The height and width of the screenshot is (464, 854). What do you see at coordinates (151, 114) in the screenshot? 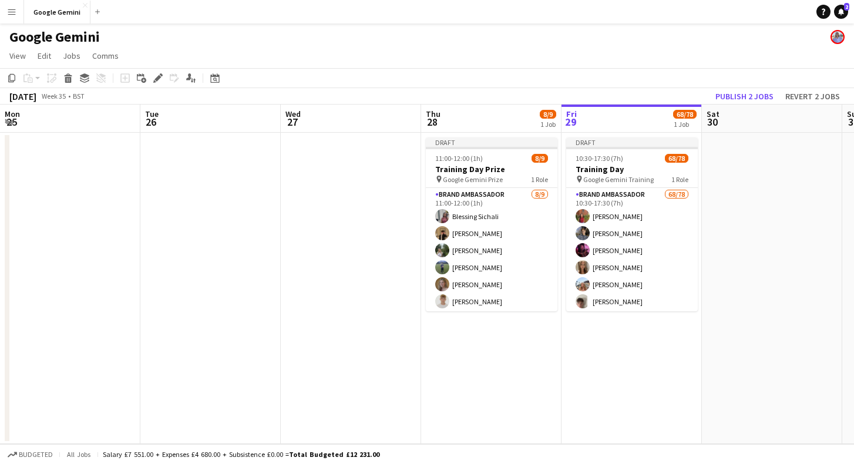
I see `span: Tue` at bounding box center [151, 114].